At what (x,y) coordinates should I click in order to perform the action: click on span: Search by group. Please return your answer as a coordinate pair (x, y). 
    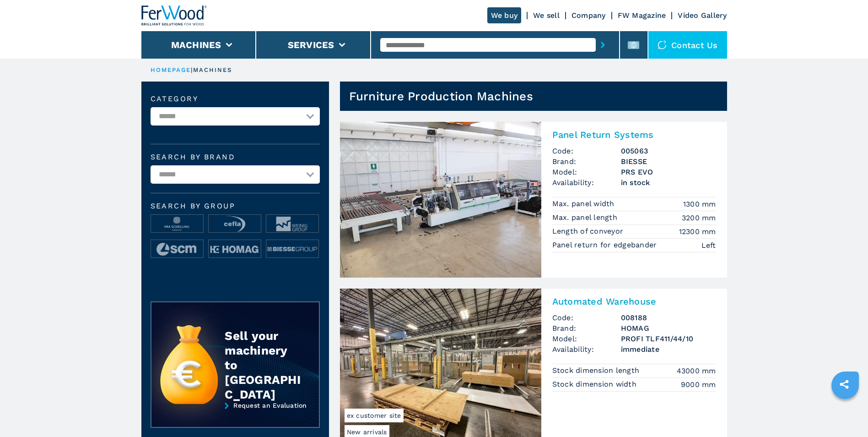
    Looking at the image, I should click on (236, 206).